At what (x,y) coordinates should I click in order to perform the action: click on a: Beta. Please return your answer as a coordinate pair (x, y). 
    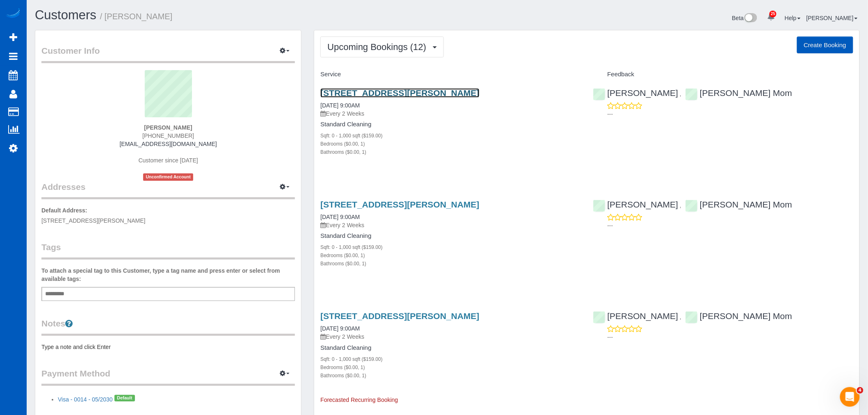
    Looking at the image, I should click on (745, 18).